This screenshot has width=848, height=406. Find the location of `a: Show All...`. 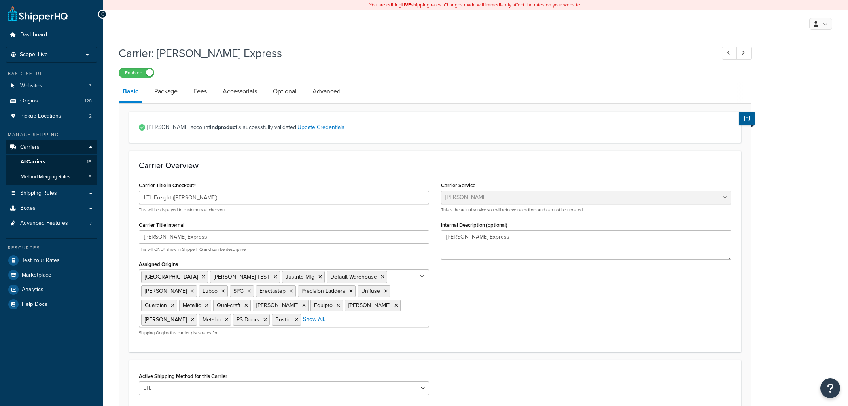

a: Show All... is located at coordinates (315, 319).